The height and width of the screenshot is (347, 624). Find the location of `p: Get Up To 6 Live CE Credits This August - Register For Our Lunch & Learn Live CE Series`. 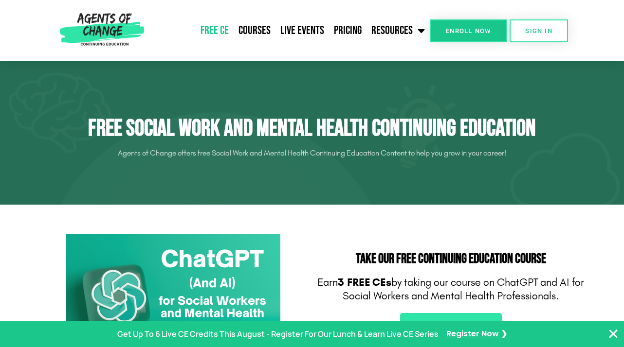

p: Get Up To 6 Live CE Credits This August - Register For Our Lunch & Learn Live CE Series is located at coordinates (278, 334).